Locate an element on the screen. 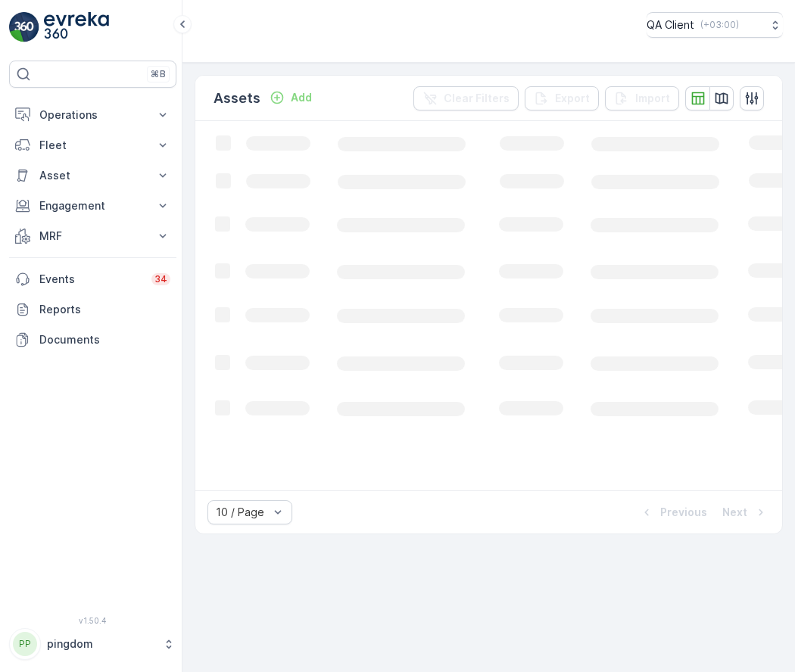 The height and width of the screenshot is (672, 795). button: Asset is located at coordinates (92, 176).